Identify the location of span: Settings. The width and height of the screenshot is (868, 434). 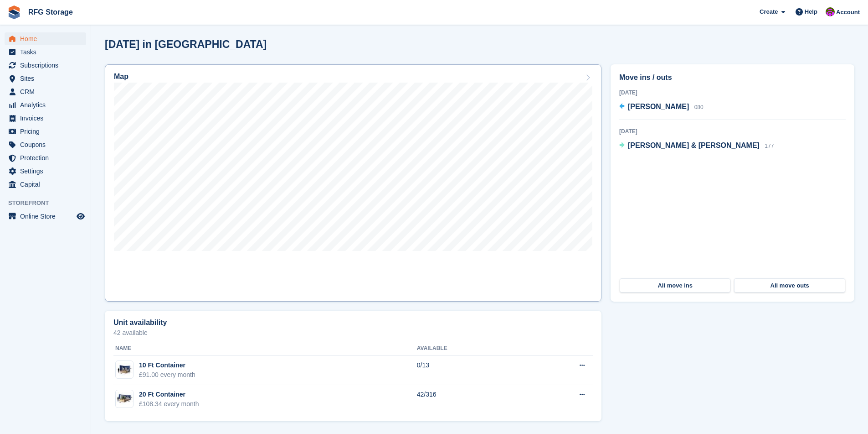
(47, 171).